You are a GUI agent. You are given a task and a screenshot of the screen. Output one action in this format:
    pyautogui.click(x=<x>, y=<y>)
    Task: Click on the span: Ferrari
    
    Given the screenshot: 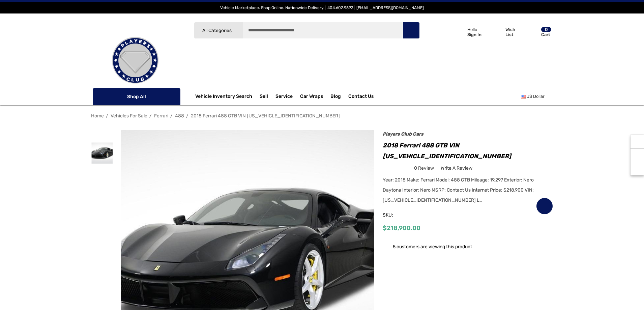 What is the action you would take?
    pyautogui.click(x=161, y=116)
    